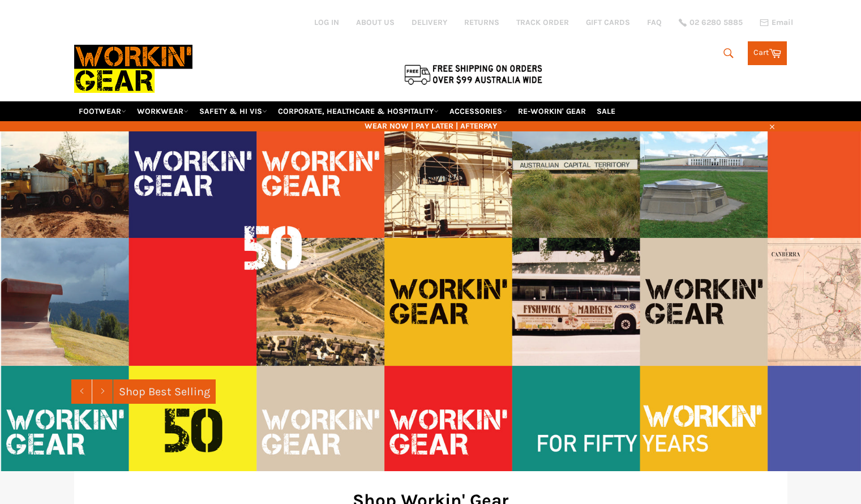 Image resolution: width=861 pixels, height=504 pixels. What do you see at coordinates (481, 22) in the screenshot?
I see `a: RETURNS` at bounding box center [481, 22].